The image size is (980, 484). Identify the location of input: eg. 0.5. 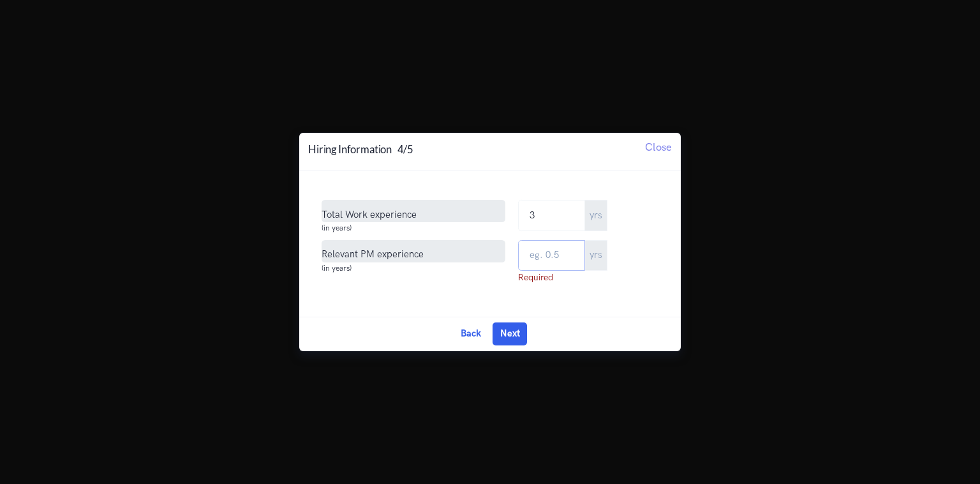
(552, 256).